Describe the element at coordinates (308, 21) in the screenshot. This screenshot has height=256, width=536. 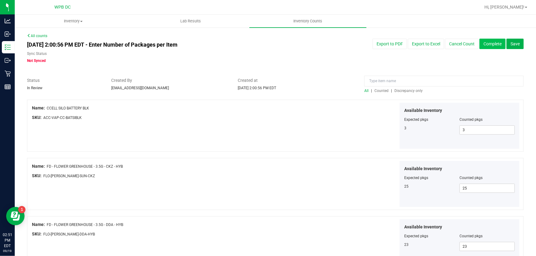
I see `a: Inventory Counts` at that location.